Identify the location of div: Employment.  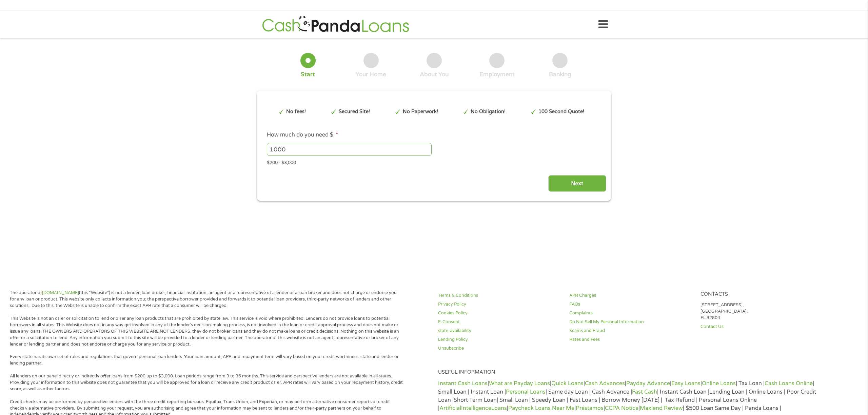
(497, 74).